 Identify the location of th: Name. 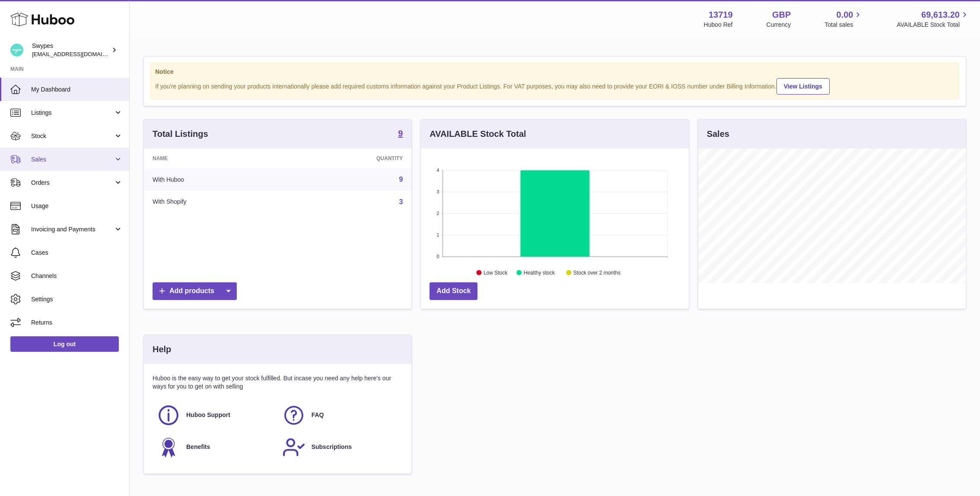
(216, 158).